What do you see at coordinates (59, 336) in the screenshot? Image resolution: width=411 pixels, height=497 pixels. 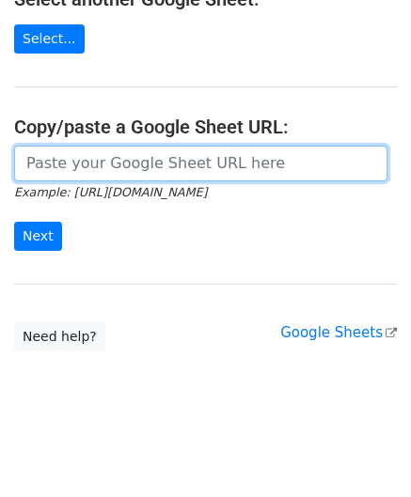 I see `a: Need help?` at bounding box center [59, 336].